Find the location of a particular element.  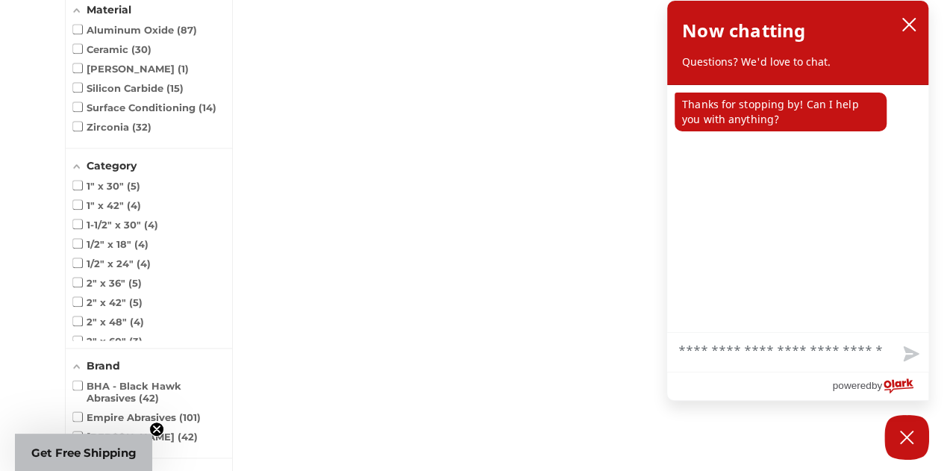

span: Brand is located at coordinates (103, 366).